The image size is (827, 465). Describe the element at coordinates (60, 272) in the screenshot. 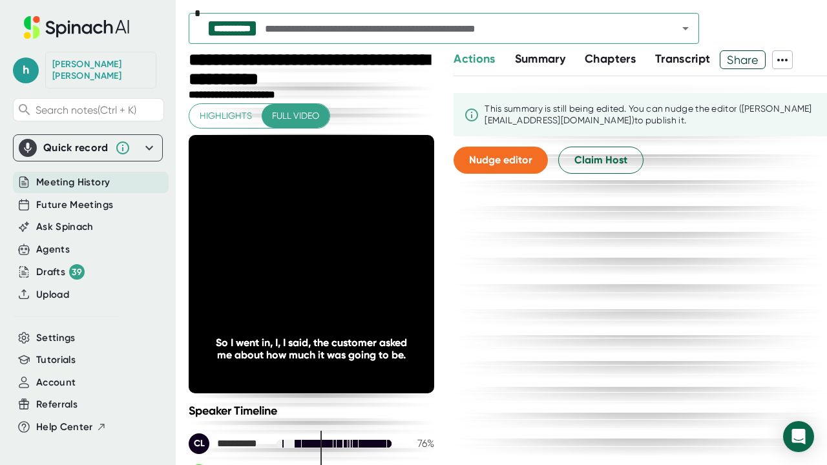

I see `div: Drafts` at that location.